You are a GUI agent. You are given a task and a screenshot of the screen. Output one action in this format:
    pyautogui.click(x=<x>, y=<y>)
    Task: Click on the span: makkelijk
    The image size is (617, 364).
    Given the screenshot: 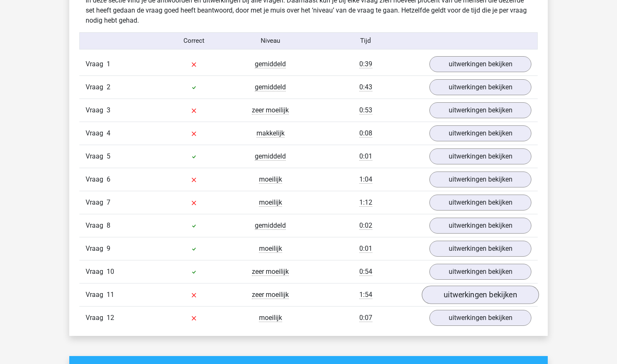 What is the action you would take?
    pyautogui.click(x=270, y=133)
    